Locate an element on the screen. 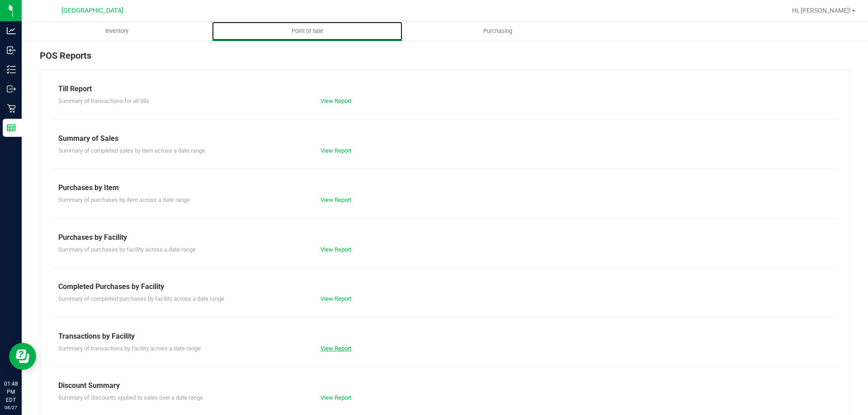  inline-svg: Outbound is located at coordinates (11, 89).